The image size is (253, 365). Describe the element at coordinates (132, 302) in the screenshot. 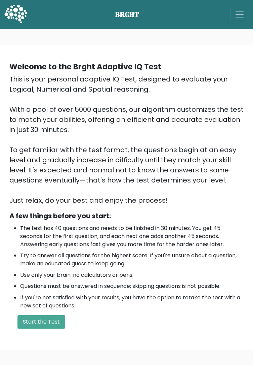

I see `li: If you're not satisfied with your results, you have the option to retake the test with a new set ...` at that location.